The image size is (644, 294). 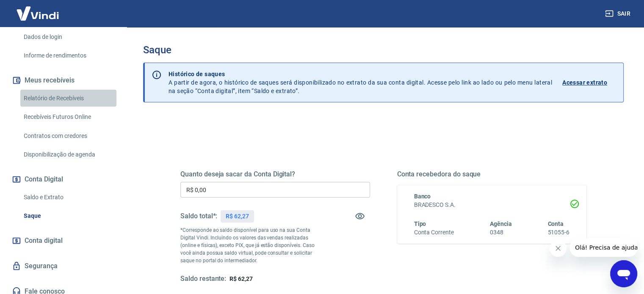 I want to click on h6: BRADESCO S.A., so click(x=492, y=205).